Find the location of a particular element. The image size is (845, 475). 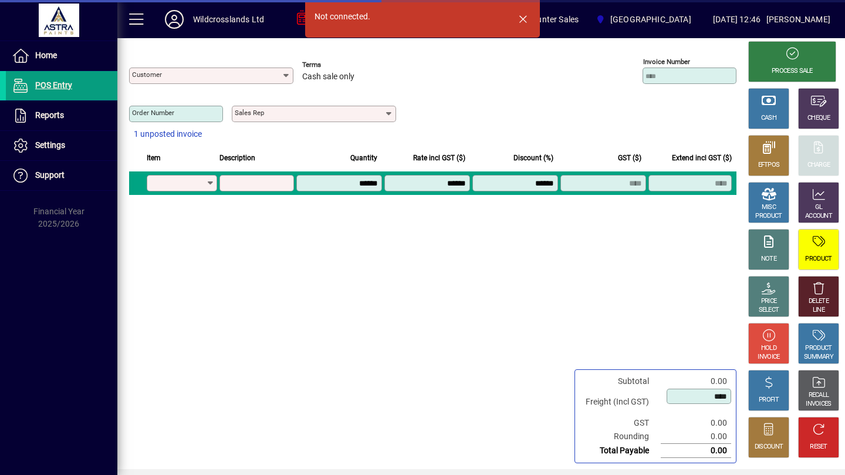

a: Settings is located at coordinates (62, 145).